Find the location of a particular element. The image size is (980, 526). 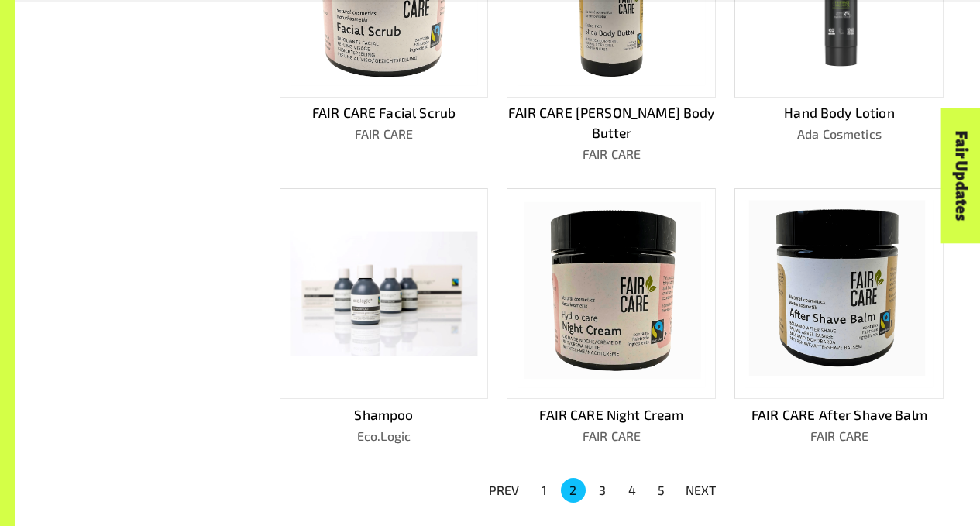

button: Go to page 3 is located at coordinates (603, 491).